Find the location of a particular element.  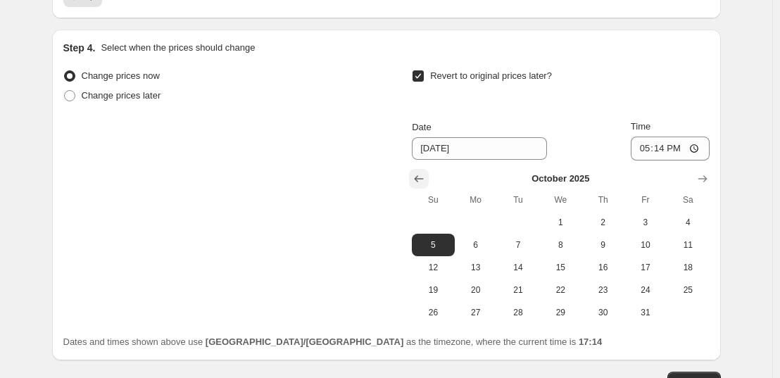

button: Wednesday October 8 2025 is located at coordinates (561, 245).